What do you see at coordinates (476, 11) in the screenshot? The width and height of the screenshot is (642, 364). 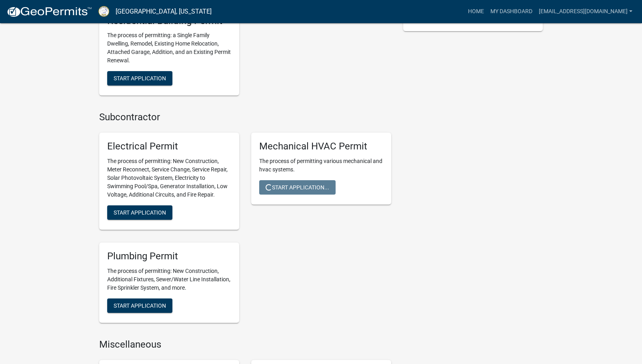 I see `a: Home` at bounding box center [476, 11].